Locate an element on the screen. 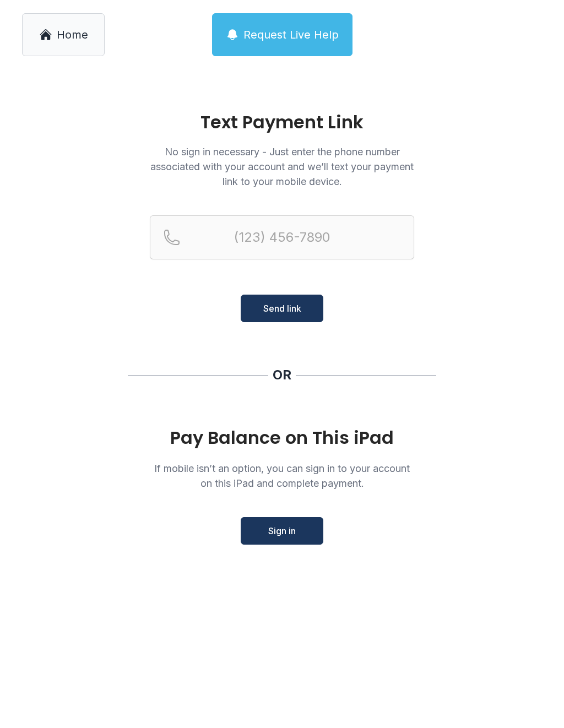  span: Send link is located at coordinates (282, 308).